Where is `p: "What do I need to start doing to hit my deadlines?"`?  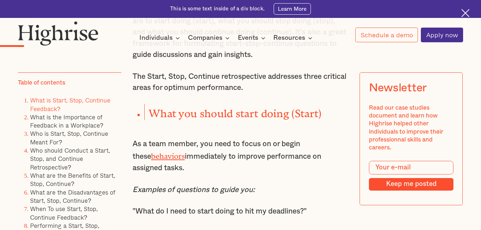 p: "What do I need to start doing to hit my deadlines?" is located at coordinates (240, 211).